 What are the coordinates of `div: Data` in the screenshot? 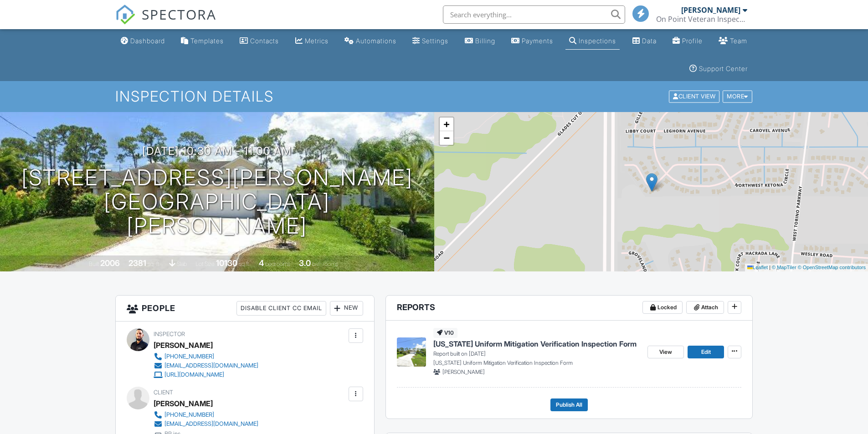 It's located at (650, 40).